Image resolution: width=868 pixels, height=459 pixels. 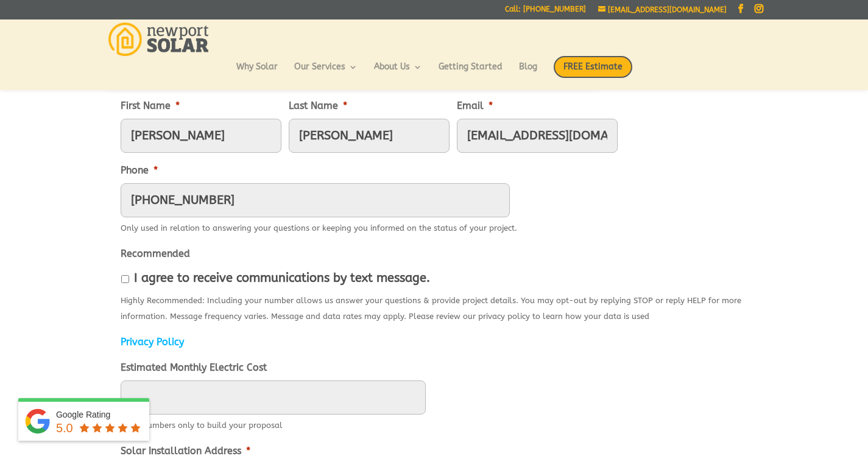 What do you see at coordinates (99, 414) in the screenshot?
I see `div: Google Rating` at bounding box center [99, 414].